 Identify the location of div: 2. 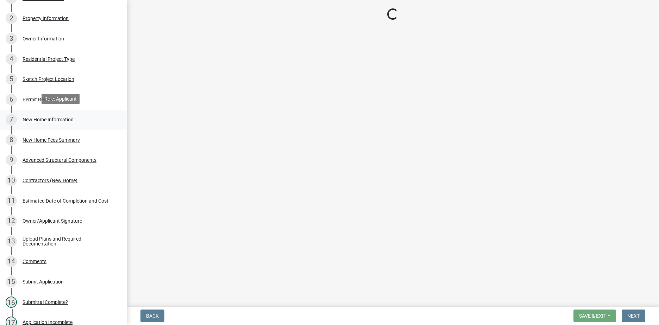
(11, 18).